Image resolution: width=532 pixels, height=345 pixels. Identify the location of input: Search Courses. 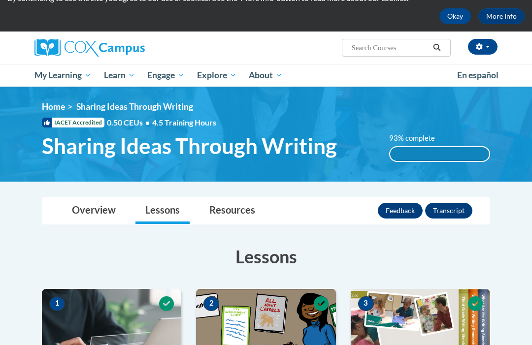
(390, 48).